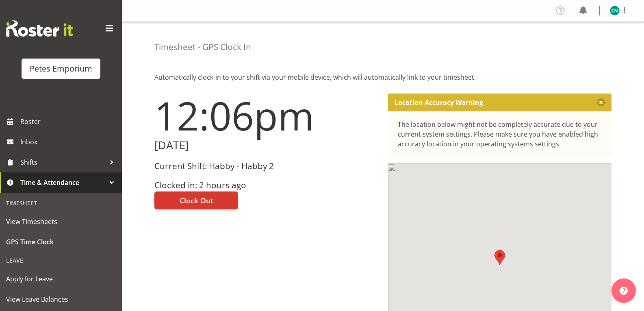 This screenshot has height=311, width=644. Describe the element at coordinates (61, 279) in the screenshot. I see `a: Apply for Leave` at that location.